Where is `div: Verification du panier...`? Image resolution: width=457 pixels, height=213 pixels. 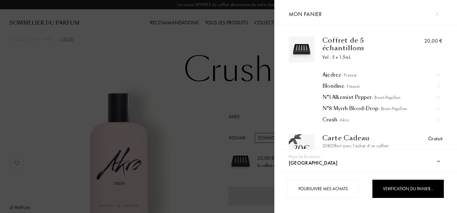
div: Verification du panier... is located at coordinates (408, 189).